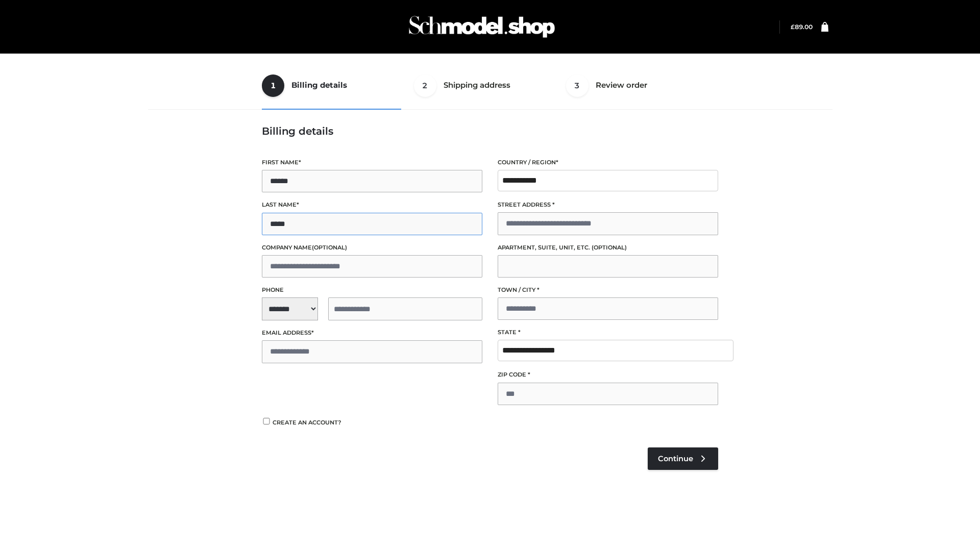 This screenshot has width=980, height=551. Describe the element at coordinates (266, 421) in the screenshot. I see `input: Create an account?` at that location.